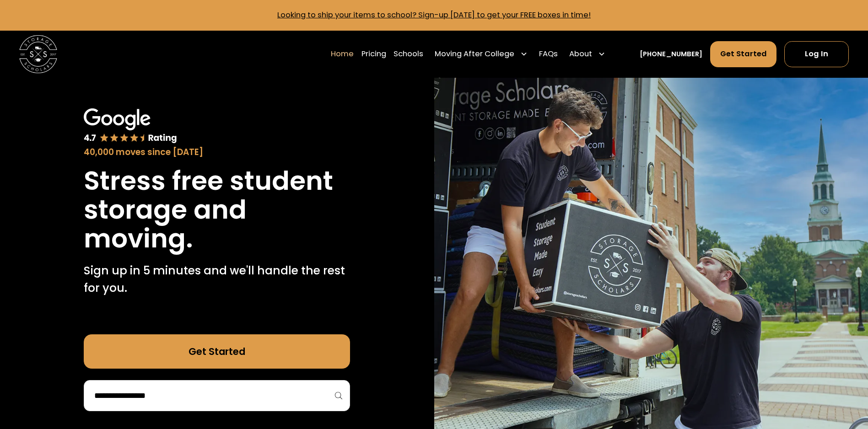 The image size is (868, 429). What do you see at coordinates (38, 54) in the screenshot?
I see `img: Storage Scholars main logo` at bounding box center [38, 54].